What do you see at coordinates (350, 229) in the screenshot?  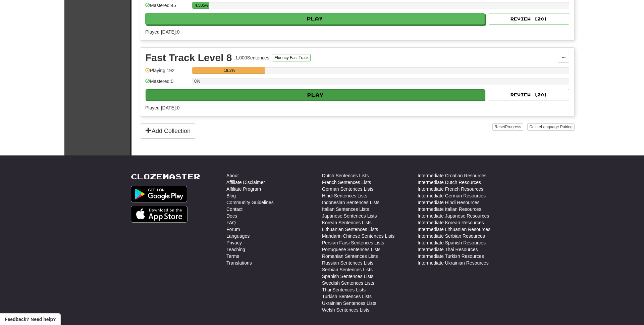 I see `a: Lithuanian Sentences Lists` at bounding box center [350, 229].